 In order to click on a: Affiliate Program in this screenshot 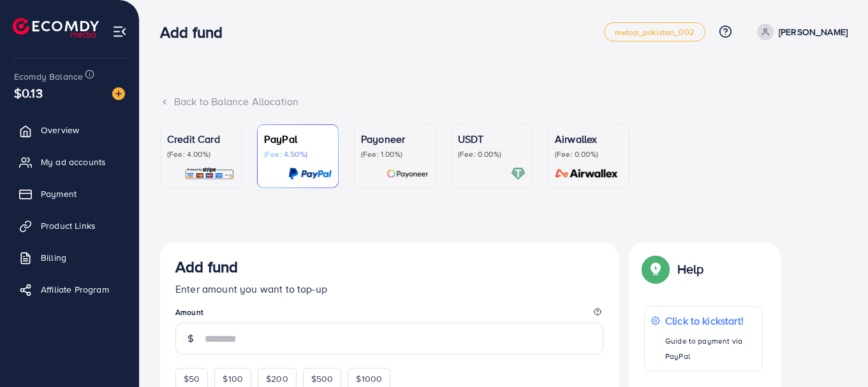, I will do `click(70, 289)`.